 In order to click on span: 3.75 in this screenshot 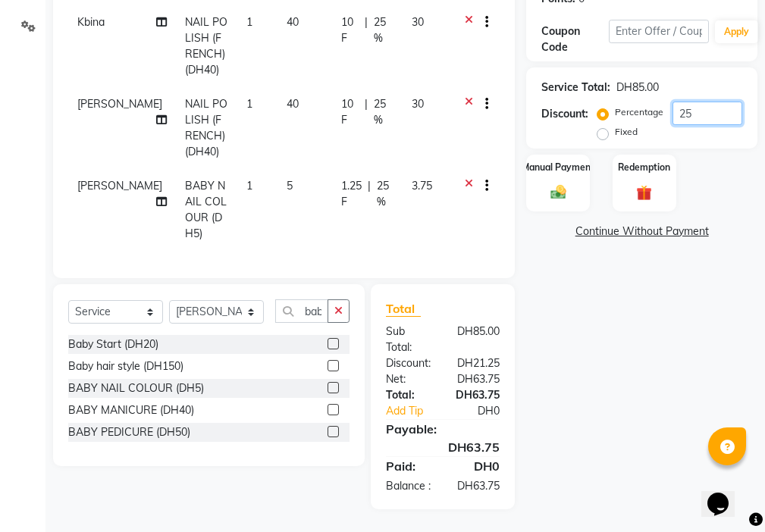, I will do `click(421, 186)`.